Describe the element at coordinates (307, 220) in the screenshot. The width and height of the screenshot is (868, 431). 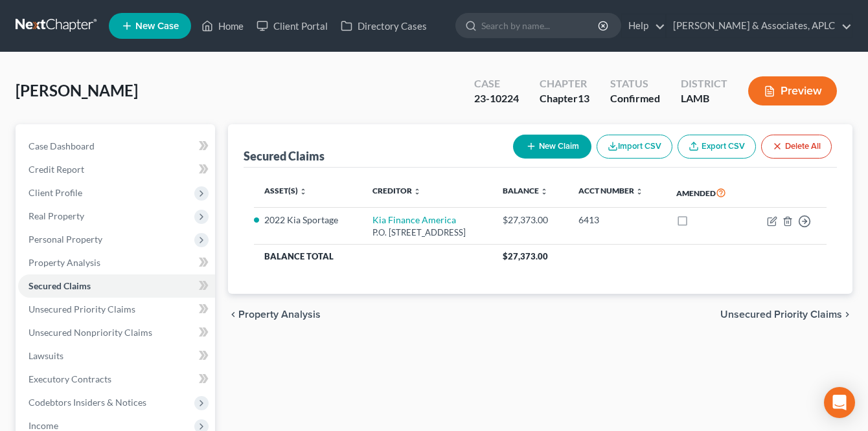
I see `li: 2022 Kia Sportage` at that location.